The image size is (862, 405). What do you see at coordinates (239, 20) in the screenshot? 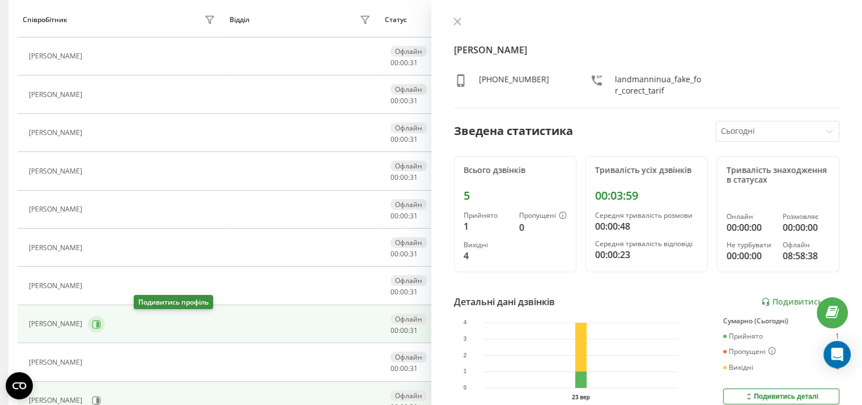
I see `div: Відділ` at bounding box center [239, 20].